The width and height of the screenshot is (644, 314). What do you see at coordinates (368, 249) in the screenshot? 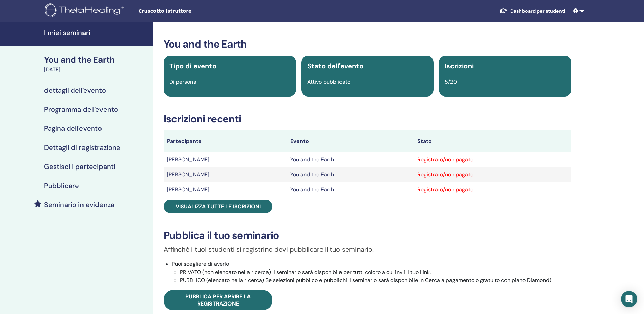
I see `p: Affinché i tuoi studenti si registrino devi pubblicare il tuo seminario.` at bounding box center [368, 249].